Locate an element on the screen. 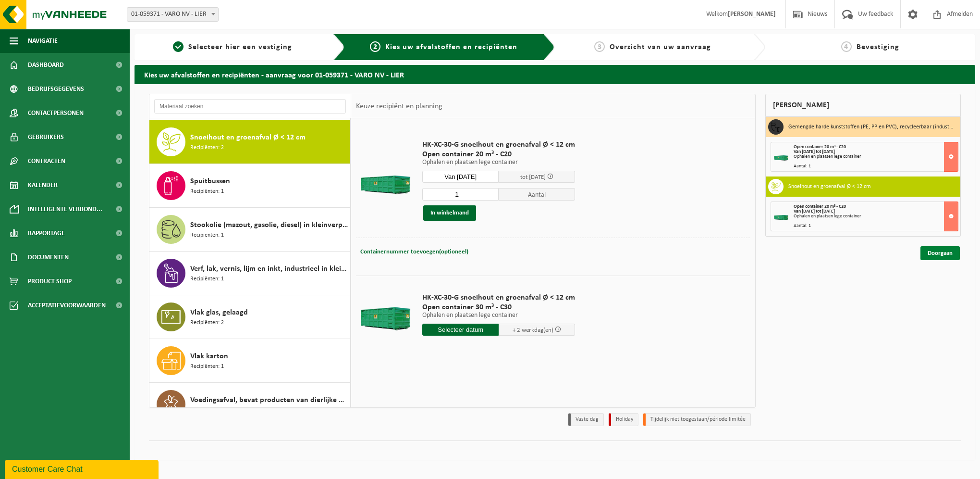  div: Keuze recipiënt en planning is located at coordinates (400, 106).